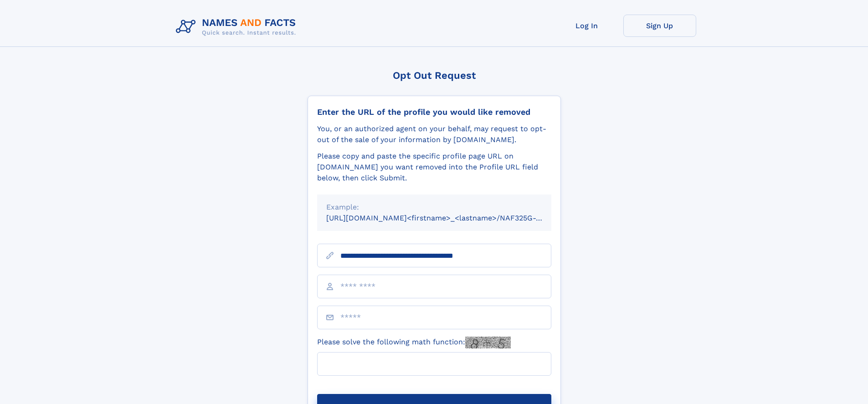 Image resolution: width=868 pixels, height=404 pixels. Describe the element at coordinates (434, 207) in the screenshot. I see `div: Example:` at that location.